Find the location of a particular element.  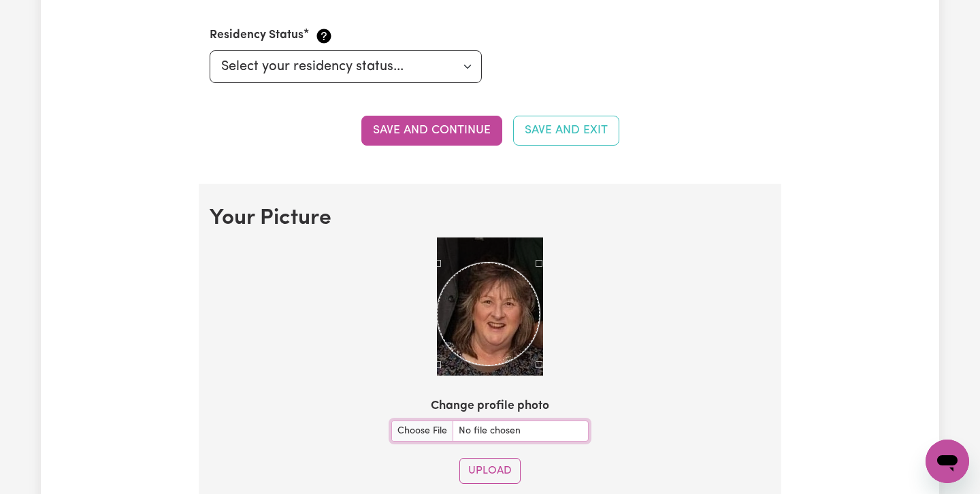

button: Save and continue is located at coordinates (432, 131).